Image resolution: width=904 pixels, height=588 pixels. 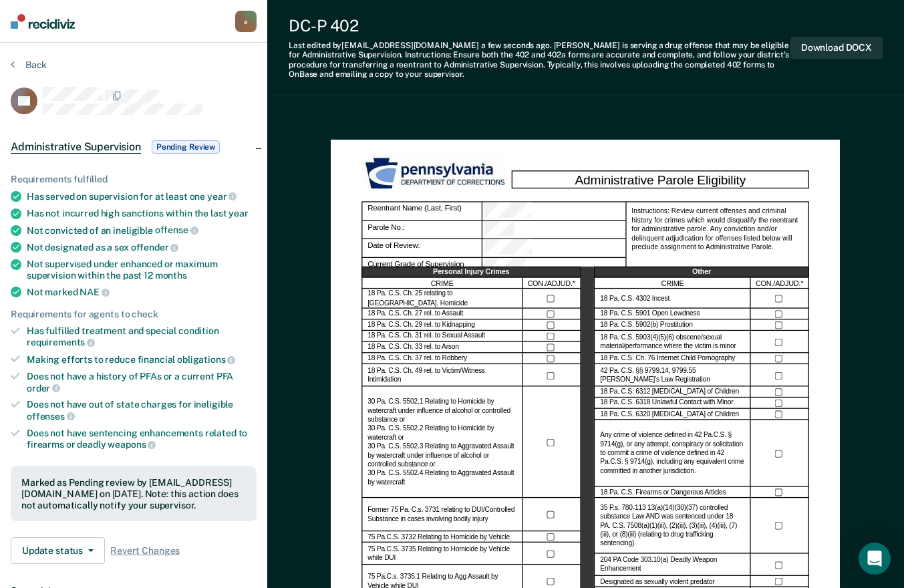 I want to click on div: Other, so click(x=702, y=272).